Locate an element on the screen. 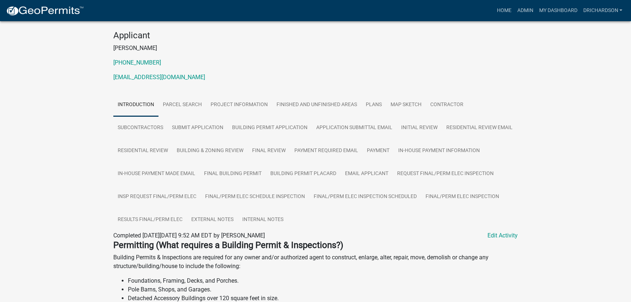 The width and height of the screenshot is (631, 302). a: Map Sketch is located at coordinates (406, 105).